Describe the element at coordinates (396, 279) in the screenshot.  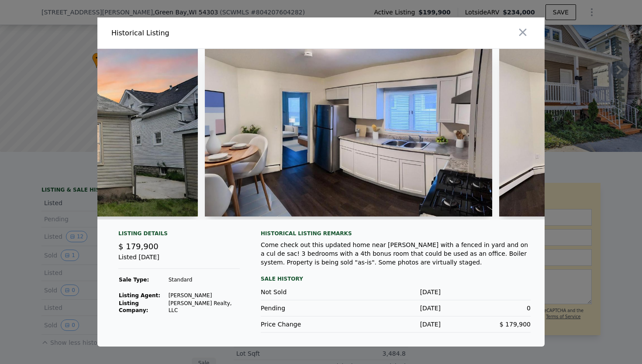
I see `div: Sale History` at that location.